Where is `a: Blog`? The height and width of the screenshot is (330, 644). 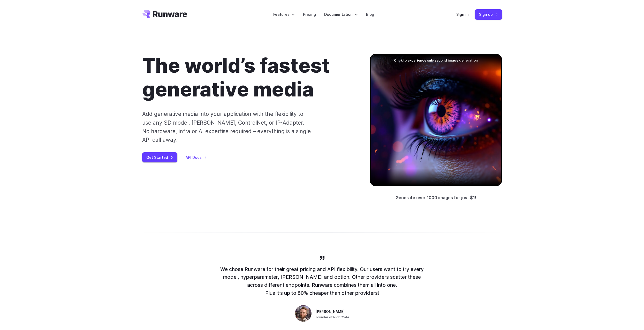
a: Blog is located at coordinates (370, 14).